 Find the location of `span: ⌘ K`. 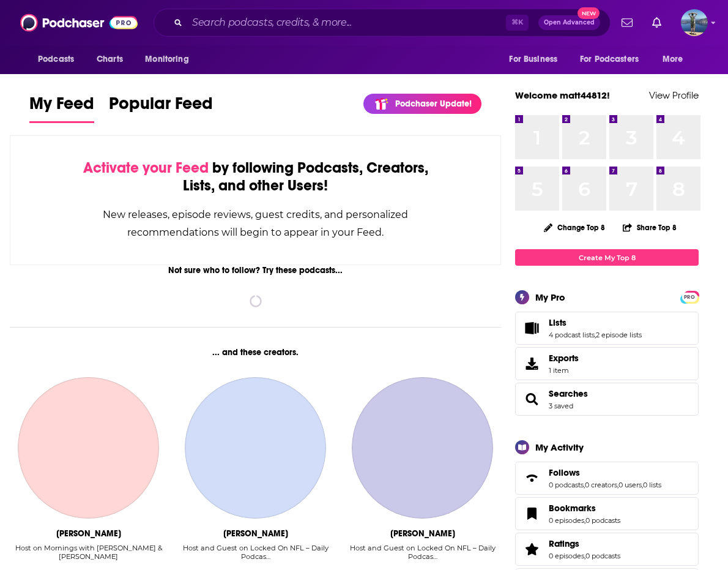

span: ⌘ K is located at coordinates (516, 23).